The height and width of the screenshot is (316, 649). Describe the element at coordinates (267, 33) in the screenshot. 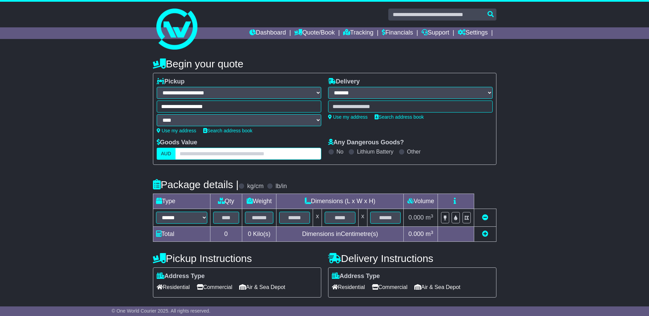

I see `a: Dashboard` at that location.